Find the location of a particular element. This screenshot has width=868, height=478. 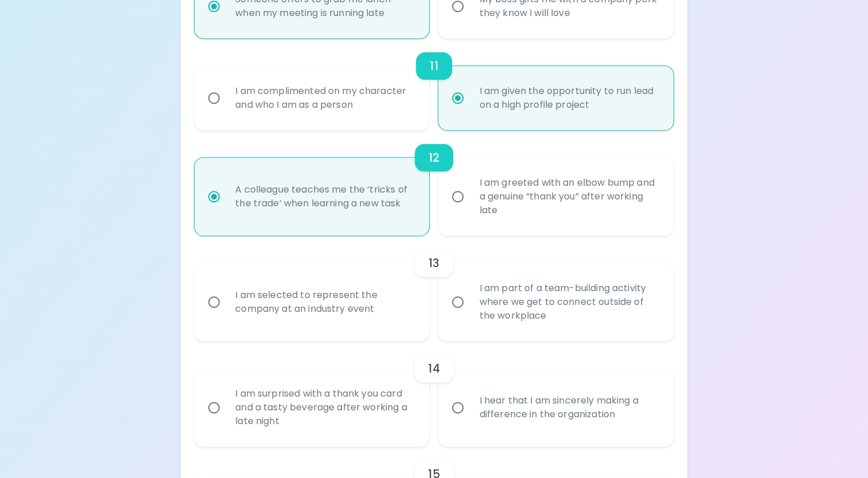

div: I am given the opportunity to run lead on a high profile project is located at coordinates (568, 98).